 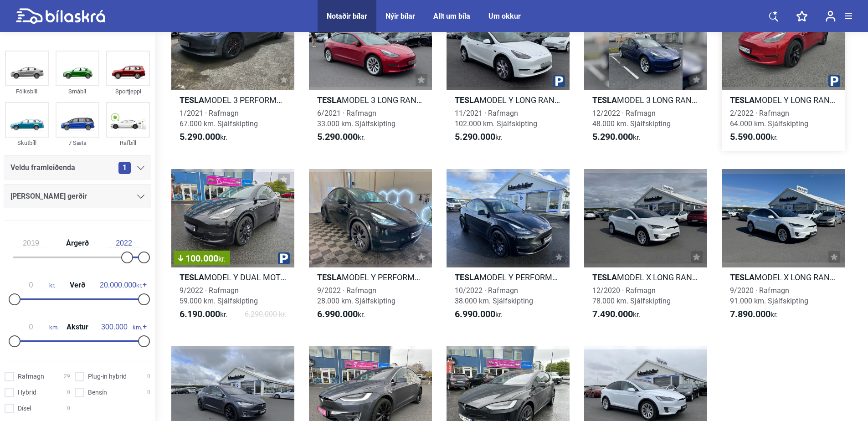 I want to click on span: 6.290.000 kr., so click(x=265, y=315).